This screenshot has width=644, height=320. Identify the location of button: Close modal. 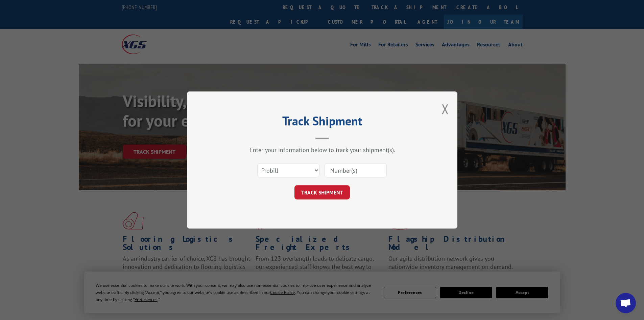
(445, 109).